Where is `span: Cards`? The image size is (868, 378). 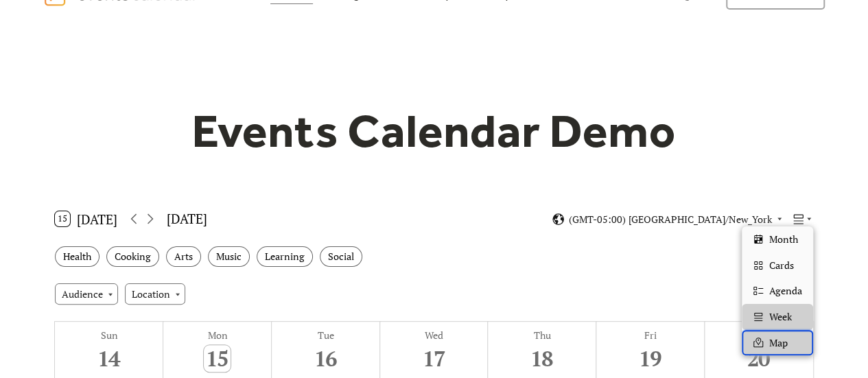
span: Cards is located at coordinates (782, 266).